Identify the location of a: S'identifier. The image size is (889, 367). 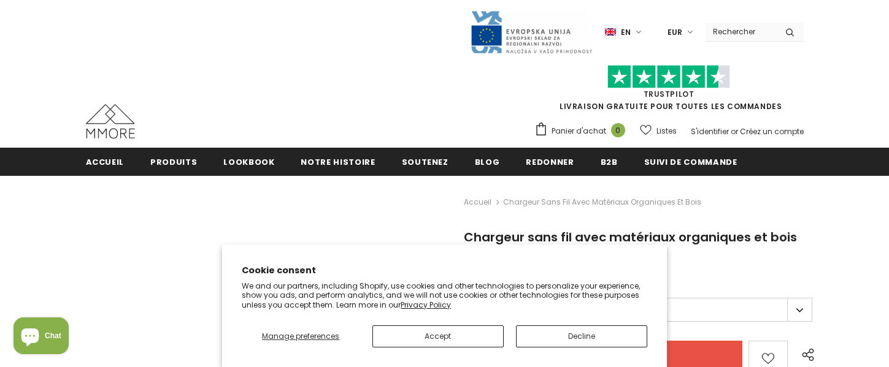
(710, 131).